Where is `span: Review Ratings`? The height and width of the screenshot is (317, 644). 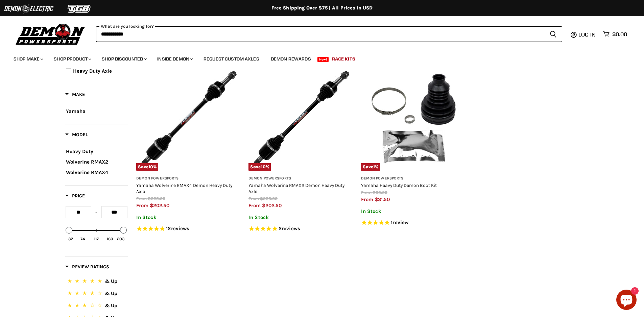
span: Review Ratings is located at coordinates (87, 266).